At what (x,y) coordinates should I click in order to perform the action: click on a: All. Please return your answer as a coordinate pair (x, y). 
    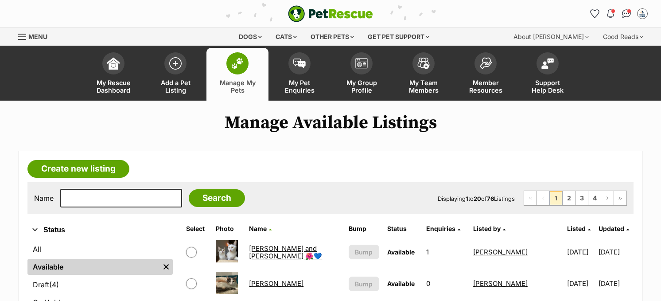
    Looking at the image, I should click on (100, 249).